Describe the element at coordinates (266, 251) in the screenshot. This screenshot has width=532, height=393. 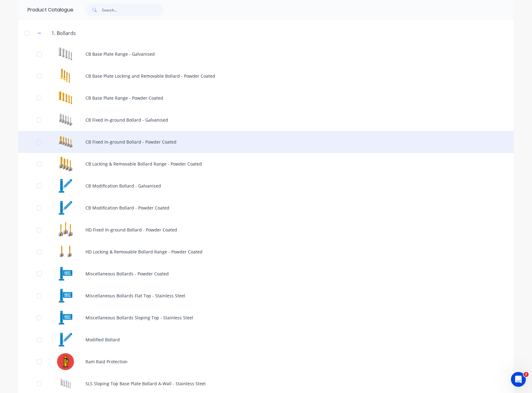
I see `div: HD Locking & Removable Bollard Range - Powder CoatedHD Locking & Removable Bollard Range - Powder...` at that location.